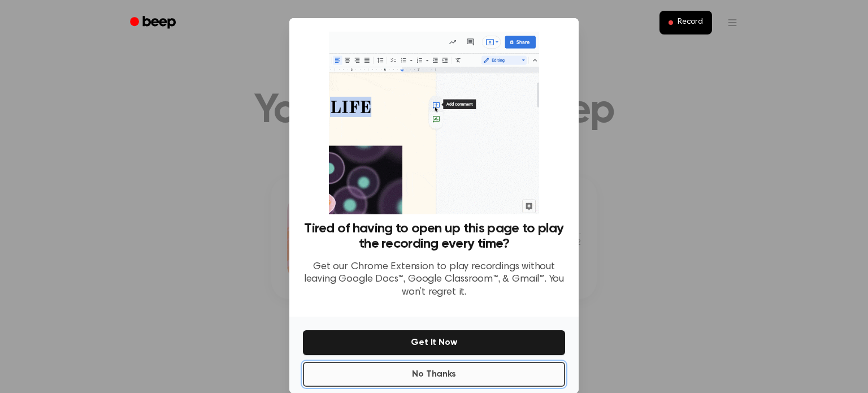  I want to click on button: Record, so click(685, 23).